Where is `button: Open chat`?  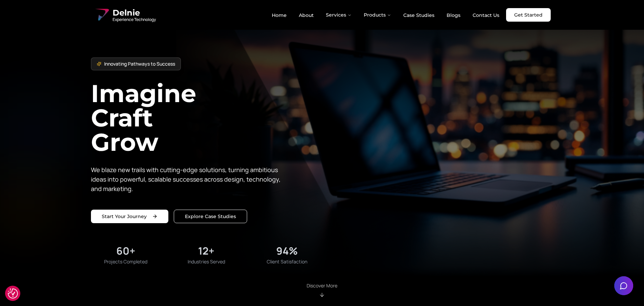 button: Open chat is located at coordinates (623, 285).